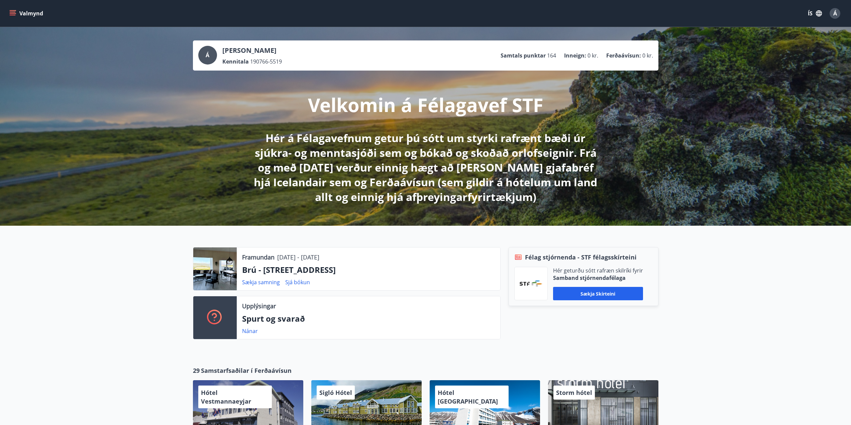 This screenshot has height=425, width=851. Describe the element at coordinates (266, 62) in the screenshot. I see `span: 190766-5519` at that location.